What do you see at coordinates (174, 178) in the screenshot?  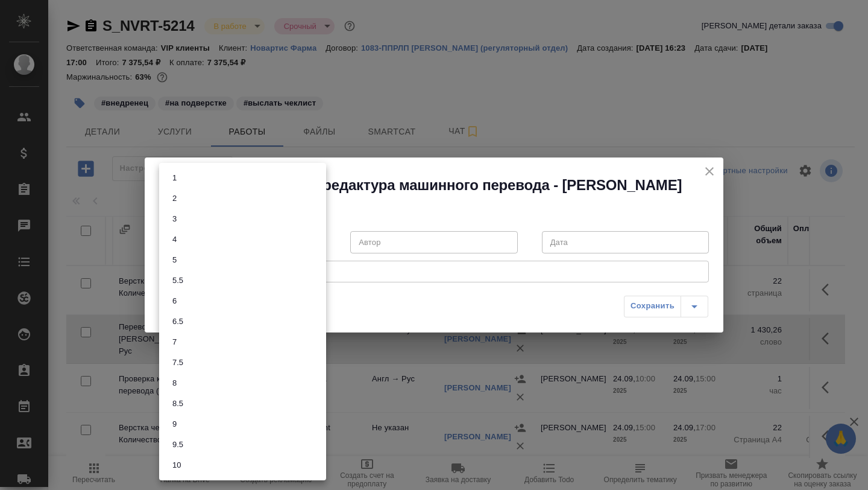 I see `button: 1` at bounding box center [174, 178].